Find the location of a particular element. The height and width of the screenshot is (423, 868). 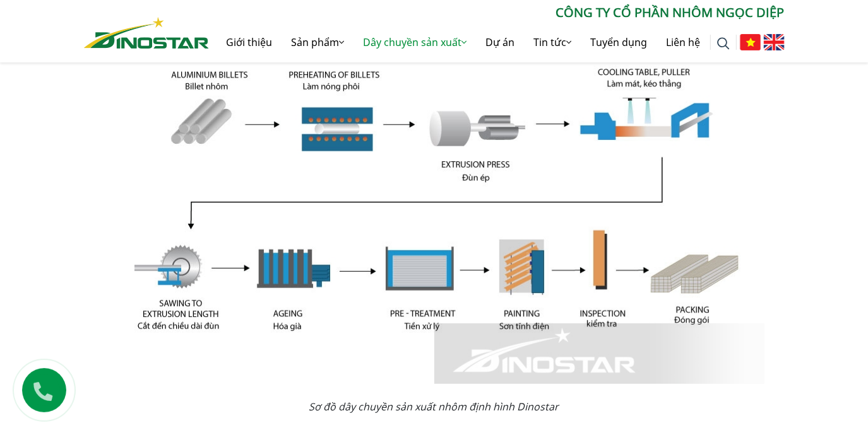

a: Tuyển dụng is located at coordinates (619, 43).